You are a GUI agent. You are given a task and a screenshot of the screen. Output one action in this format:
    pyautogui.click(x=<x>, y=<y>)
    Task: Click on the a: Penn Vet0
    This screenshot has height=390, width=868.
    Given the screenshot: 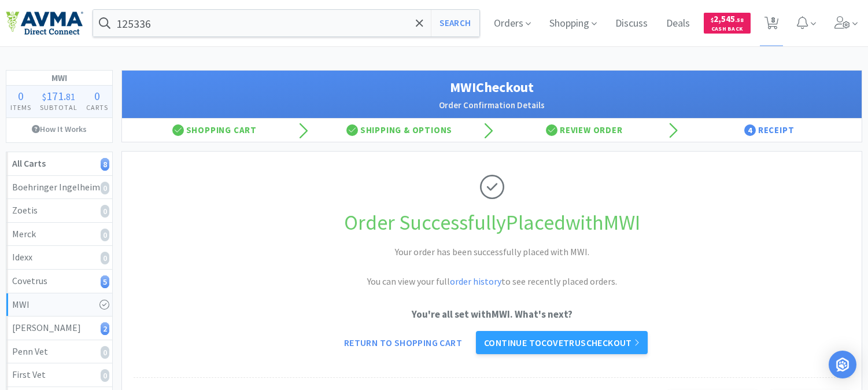 What is the action you would take?
    pyautogui.click(x=59, y=352)
    